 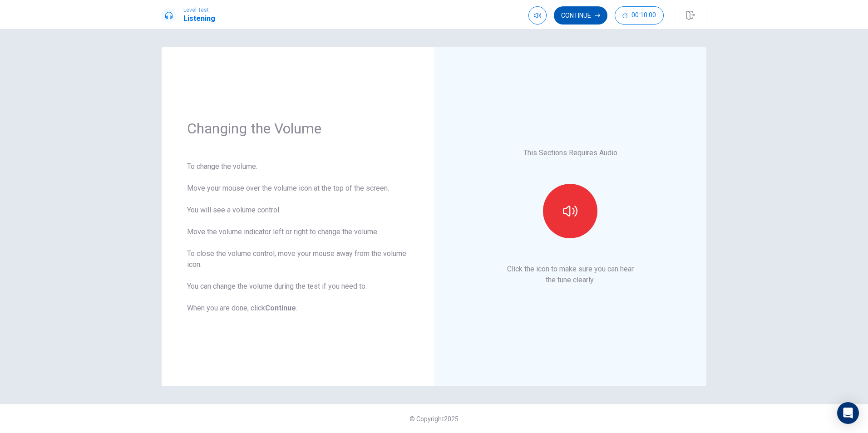 What do you see at coordinates (570, 153) in the screenshot?
I see `p: This Sections Requires Audio` at bounding box center [570, 153].